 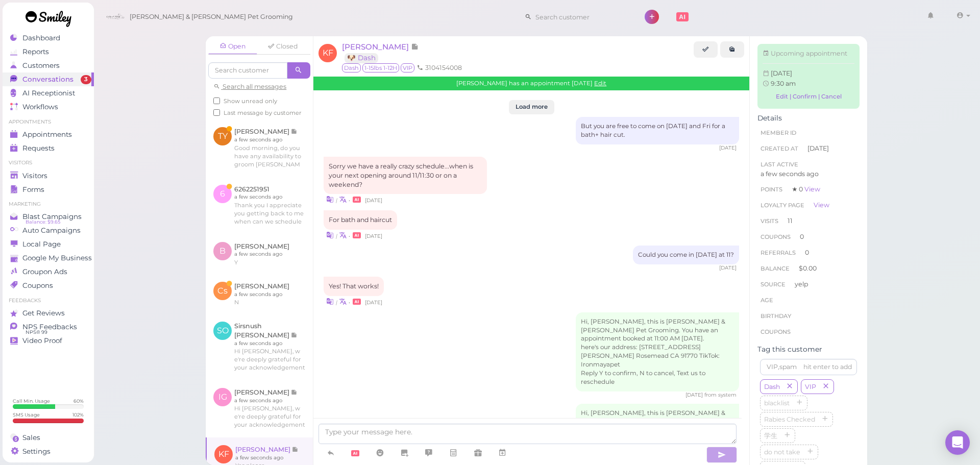 What do you see at coordinates (79, 401) in the screenshot?
I see `div: 60 %` at bounding box center [79, 401].